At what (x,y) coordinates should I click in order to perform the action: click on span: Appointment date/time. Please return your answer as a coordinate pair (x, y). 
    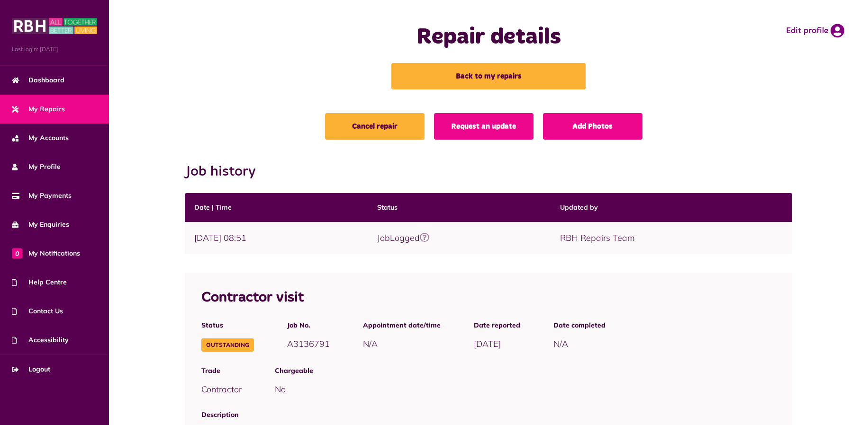
    Looking at the image, I should click on (402, 325).